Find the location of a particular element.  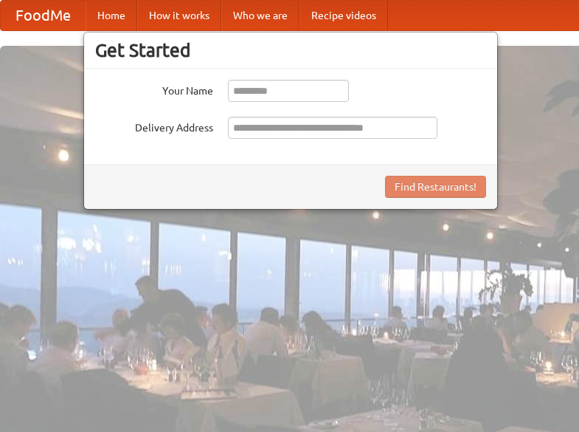

label: Delivery Address is located at coordinates (154, 125).